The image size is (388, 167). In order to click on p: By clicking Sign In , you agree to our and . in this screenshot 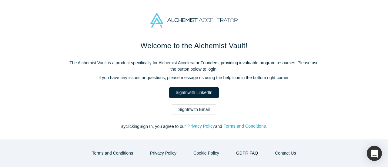, I will do `click(194, 126)`.